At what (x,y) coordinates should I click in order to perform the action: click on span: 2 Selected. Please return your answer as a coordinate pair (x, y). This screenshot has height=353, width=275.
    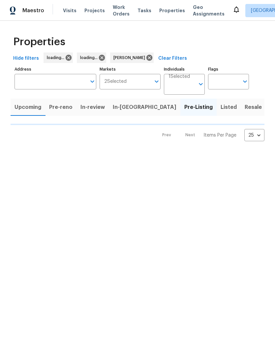
    Looking at the image, I should click on (115, 81).